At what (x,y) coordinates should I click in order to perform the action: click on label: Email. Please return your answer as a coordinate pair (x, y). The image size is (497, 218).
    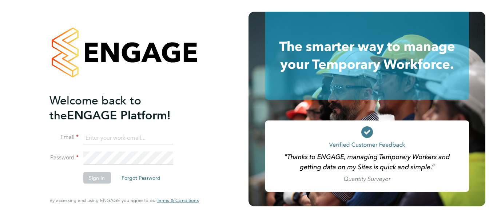
    Looking at the image, I should click on (64, 137).